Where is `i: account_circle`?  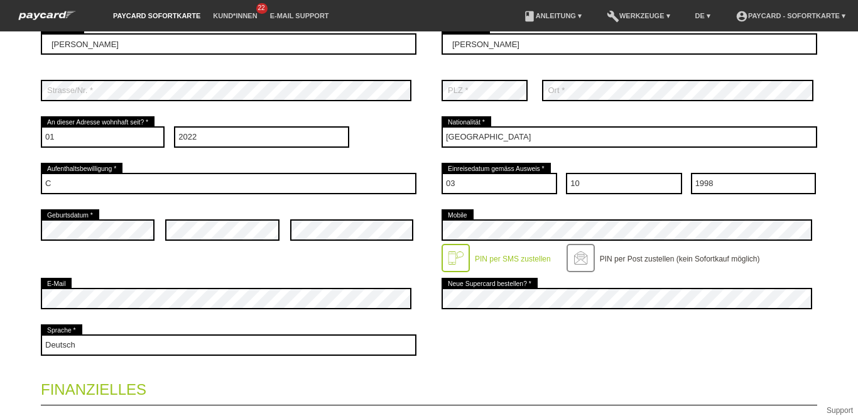 i: account_circle is located at coordinates (742, 16).